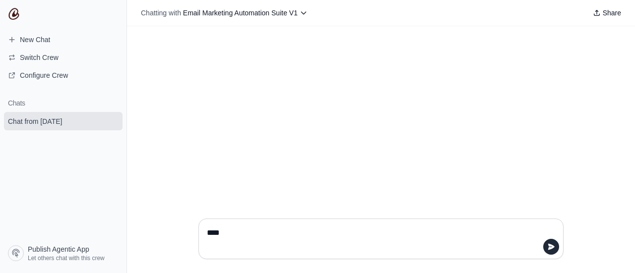 The image size is (635, 273). I want to click on span: New Chat, so click(35, 40).